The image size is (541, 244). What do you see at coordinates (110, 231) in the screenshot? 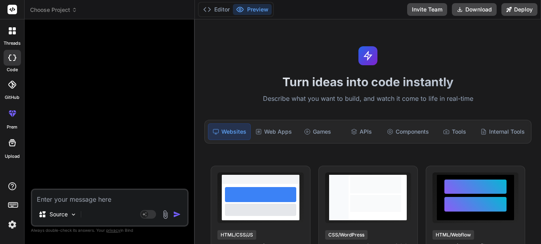
I see `p: Always double-check its answers. Your in Bind` at bounding box center [110, 231].